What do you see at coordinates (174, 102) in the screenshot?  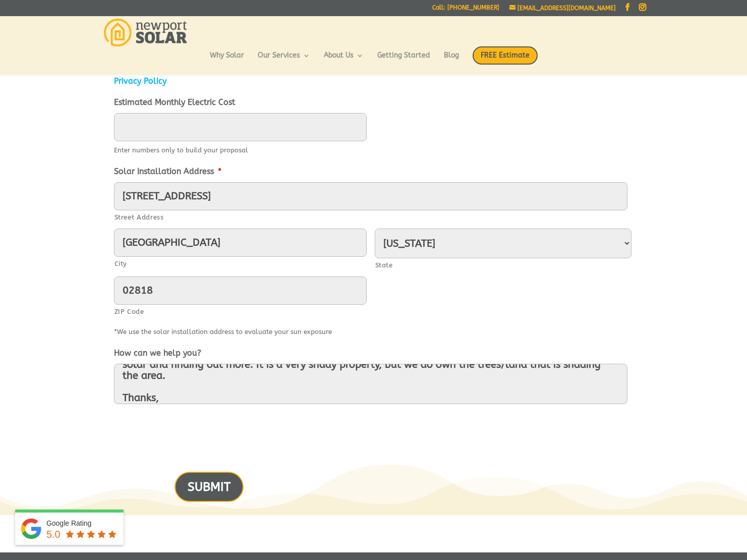 I see `label: Estimated Monthly Electric Cost` at bounding box center [174, 102].